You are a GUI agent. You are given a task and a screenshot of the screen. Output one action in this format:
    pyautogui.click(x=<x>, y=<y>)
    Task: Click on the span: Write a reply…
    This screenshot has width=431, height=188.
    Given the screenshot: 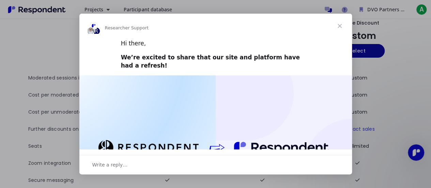 What is the action you would take?
    pyautogui.click(x=110, y=164)
    